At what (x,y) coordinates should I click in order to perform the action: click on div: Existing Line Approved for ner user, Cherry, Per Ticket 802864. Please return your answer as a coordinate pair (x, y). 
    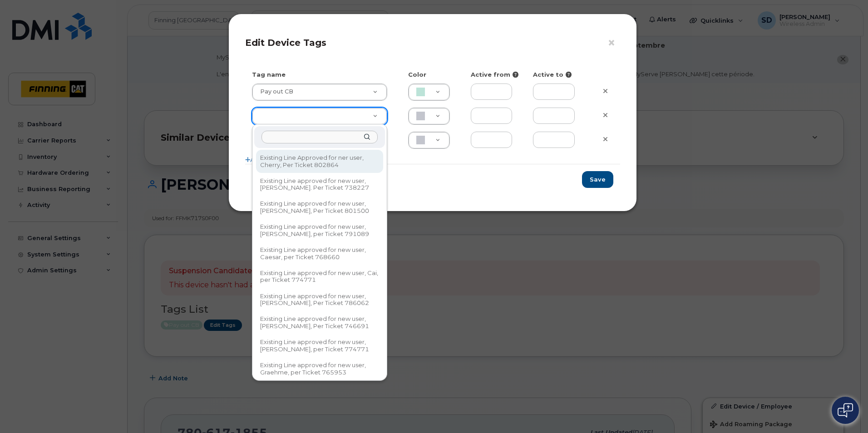
    Looking at the image, I should click on (320, 161).